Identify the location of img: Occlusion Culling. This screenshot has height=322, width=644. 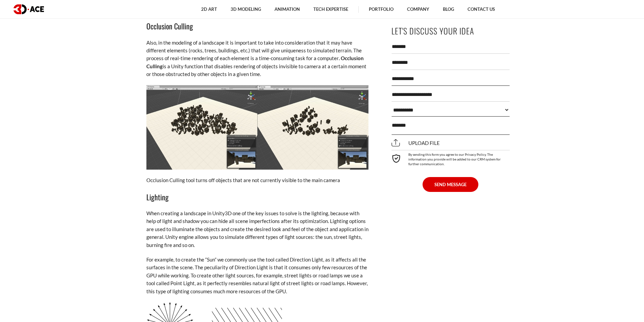
(257, 127).